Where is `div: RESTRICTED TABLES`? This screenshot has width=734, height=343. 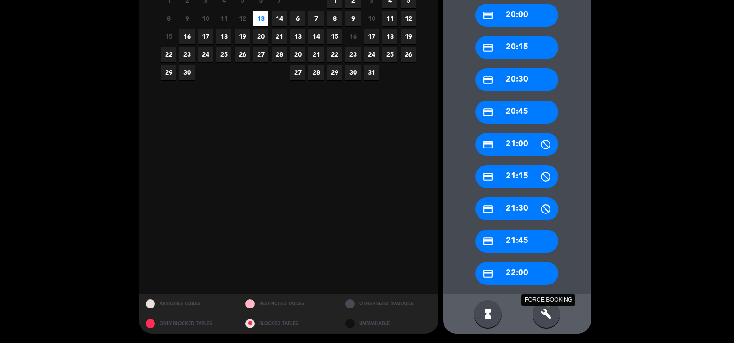 div: RESTRICTED TABLES is located at coordinates (288, 304).